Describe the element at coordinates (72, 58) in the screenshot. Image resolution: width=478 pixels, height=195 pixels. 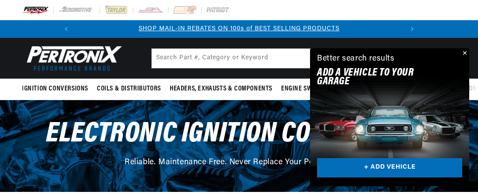
I see `img: Pertronix` at that location.